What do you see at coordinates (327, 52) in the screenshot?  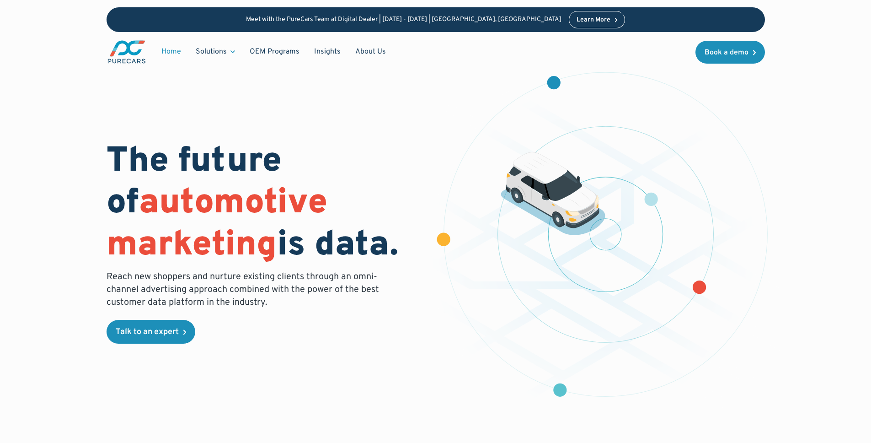 I see `a: Insights` at bounding box center [327, 52].